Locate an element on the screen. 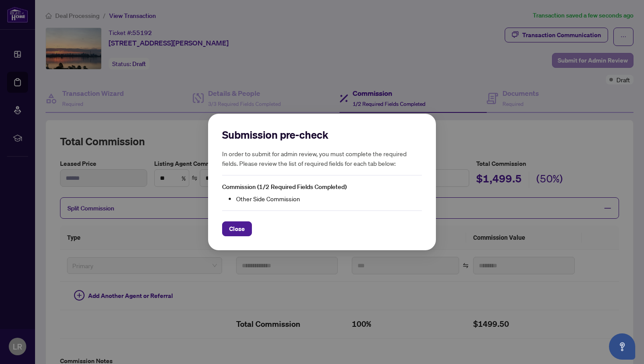  h2: Submission pre-check is located at coordinates (322, 135).